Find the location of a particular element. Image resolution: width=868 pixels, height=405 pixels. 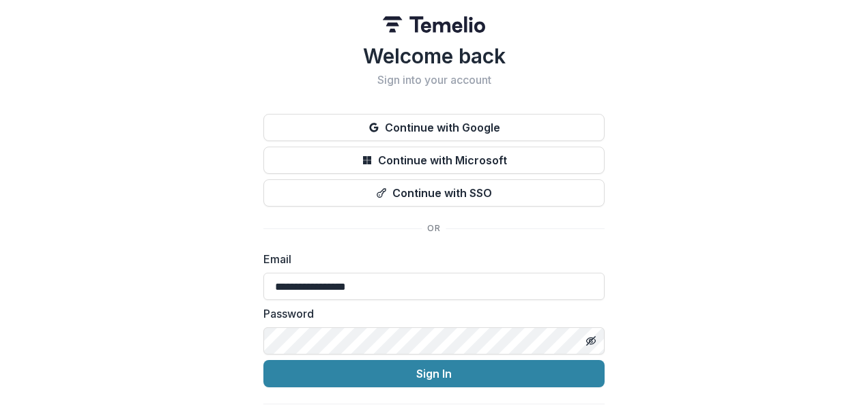

button: Continue with Google is located at coordinates (434, 127).